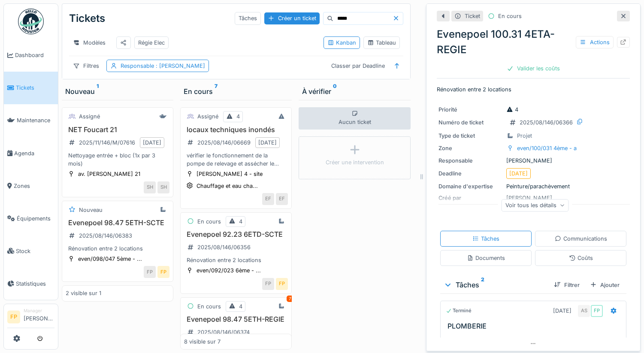  Describe the element at coordinates (471, 186) in the screenshot. I see `div: Domaine d'expertise` at that location.